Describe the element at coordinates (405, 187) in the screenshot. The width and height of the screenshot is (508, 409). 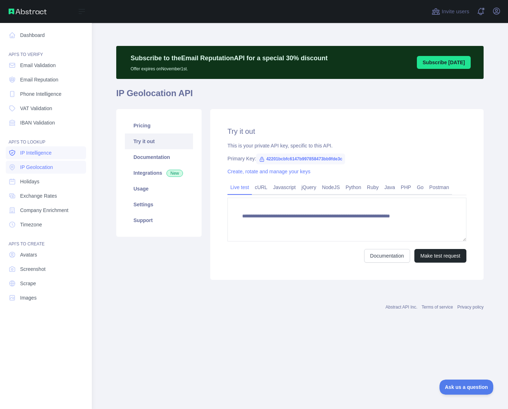
I see `a: PHP` at that location.